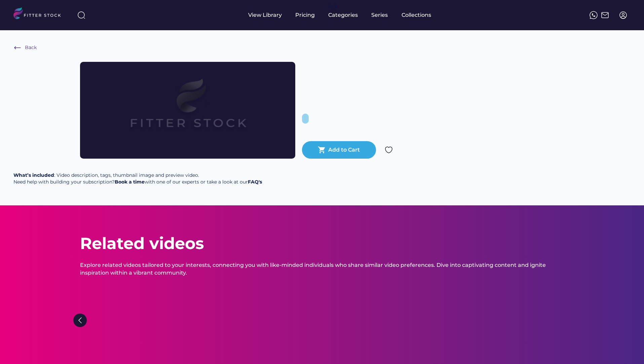  I want to click on a: FAQ's, so click(255, 182).